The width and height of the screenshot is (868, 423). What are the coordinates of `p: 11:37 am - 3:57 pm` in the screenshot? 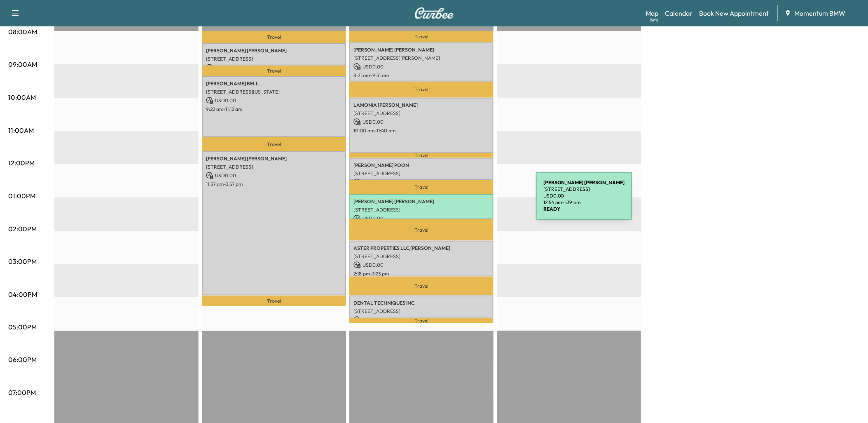 It's located at (274, 185).